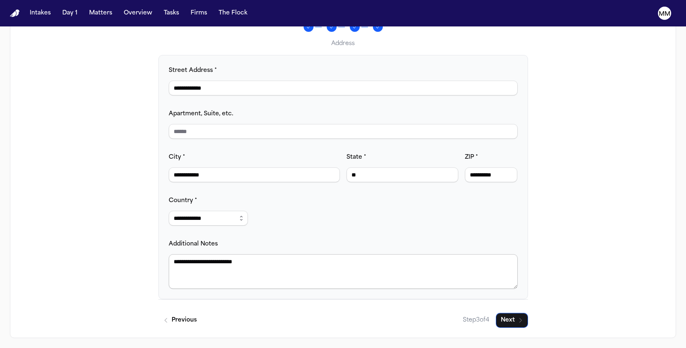 Image resolution: width=686 pixels, height=348 pixels. Describe the element at coordinates (15, 13) in the screenshot. I see `img: Finch Logo` at that location.